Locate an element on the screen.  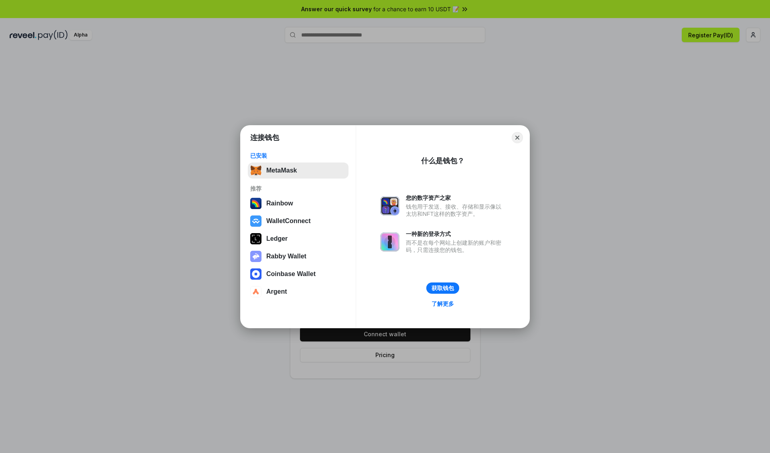
div: 了解更多 is located at coordinates (443, 304).